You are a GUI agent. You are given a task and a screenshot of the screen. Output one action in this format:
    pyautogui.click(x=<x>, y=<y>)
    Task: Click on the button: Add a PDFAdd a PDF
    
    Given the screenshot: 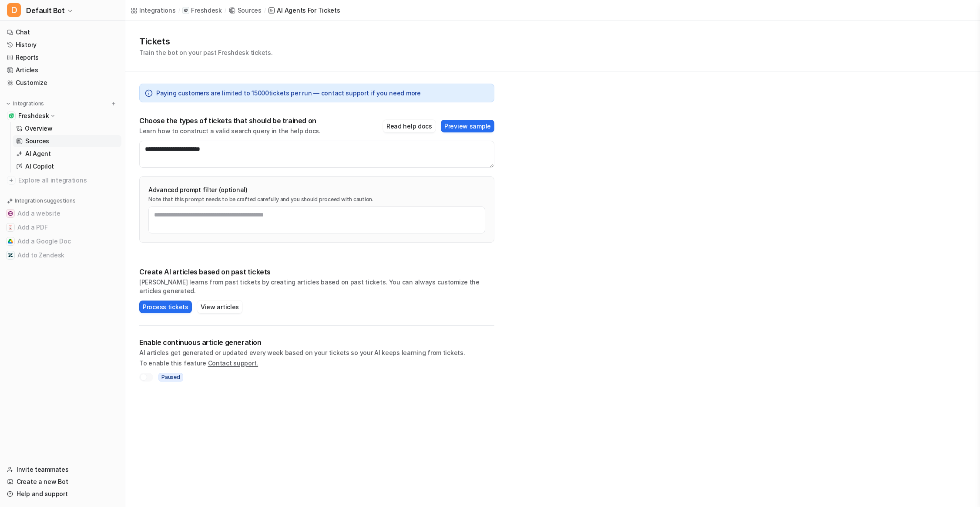 What is the action you would take?
    pyautogui.click(x=63, y=227)
    